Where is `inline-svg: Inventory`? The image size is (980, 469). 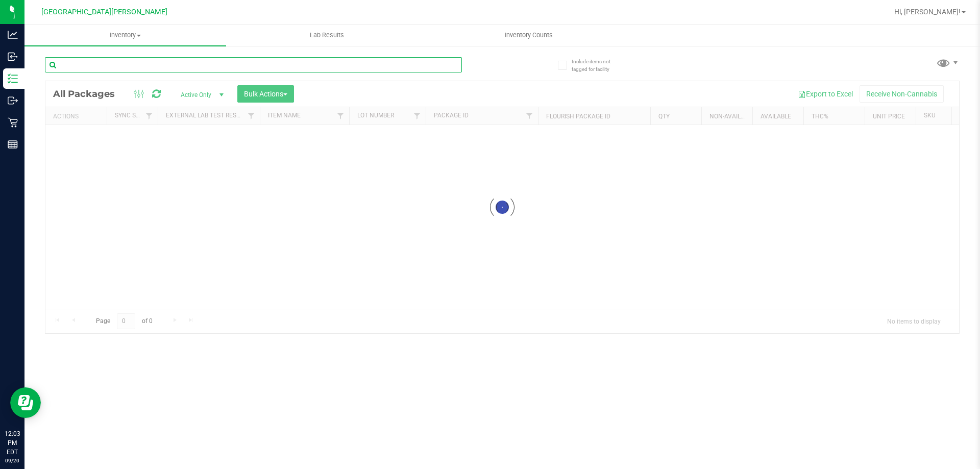
inline-svg: Inventory is located at coordinates (13, 78).